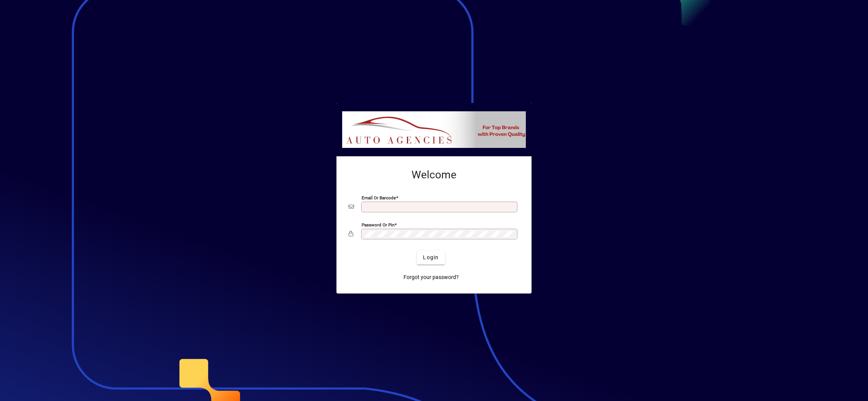  What do you see at coordinates (431, 278) in the screenshot?
I see `a: Forgot your password?` at bounding box center [431, 278].